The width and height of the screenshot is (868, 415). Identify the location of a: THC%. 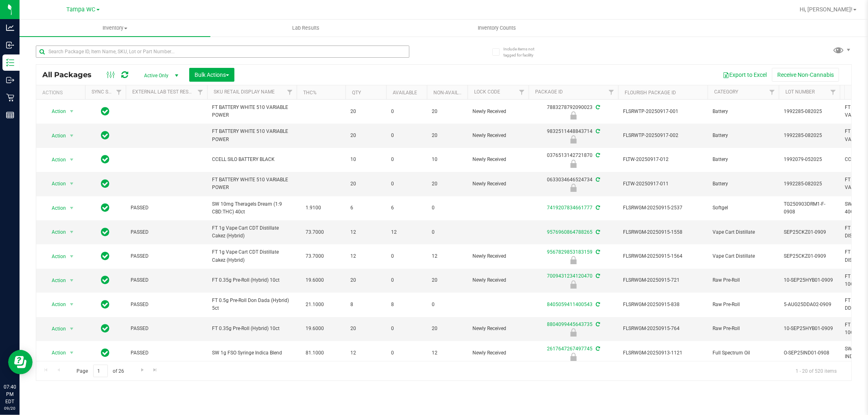
(309, 93).